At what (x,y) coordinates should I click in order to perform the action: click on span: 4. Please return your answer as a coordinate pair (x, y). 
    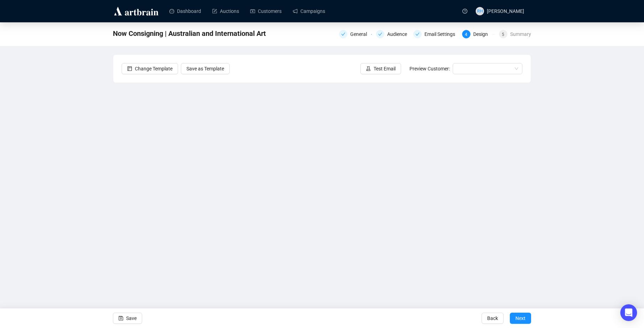
    Looking at the image, I should click on (466, 34).